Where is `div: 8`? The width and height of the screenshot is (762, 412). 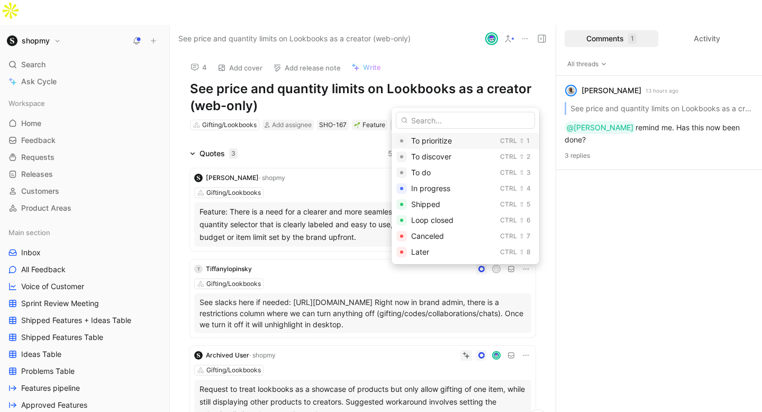
div: 8 is located at coordinates (528, 252).